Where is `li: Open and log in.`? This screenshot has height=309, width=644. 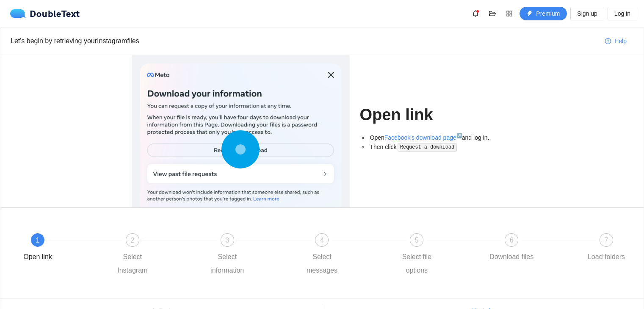
li: Open and log in. is located at coordinates (440, 138).